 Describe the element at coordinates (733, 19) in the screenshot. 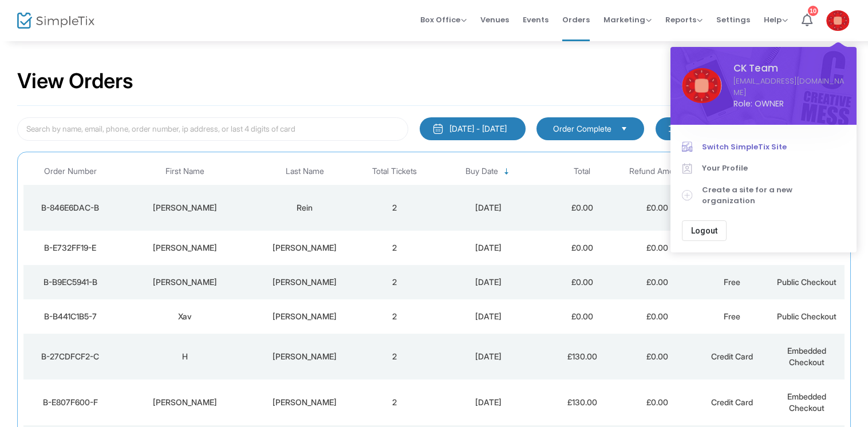

I see `span: Settings` at that location.